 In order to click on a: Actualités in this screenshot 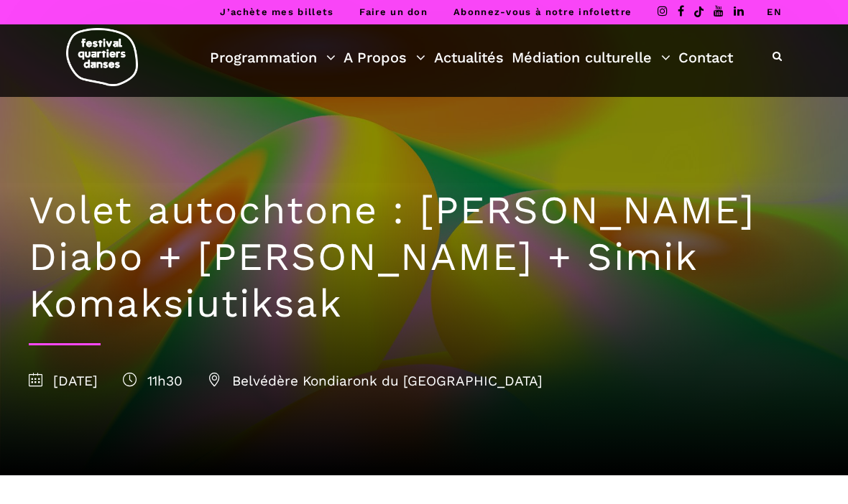, I will do `click(468, 57)`.